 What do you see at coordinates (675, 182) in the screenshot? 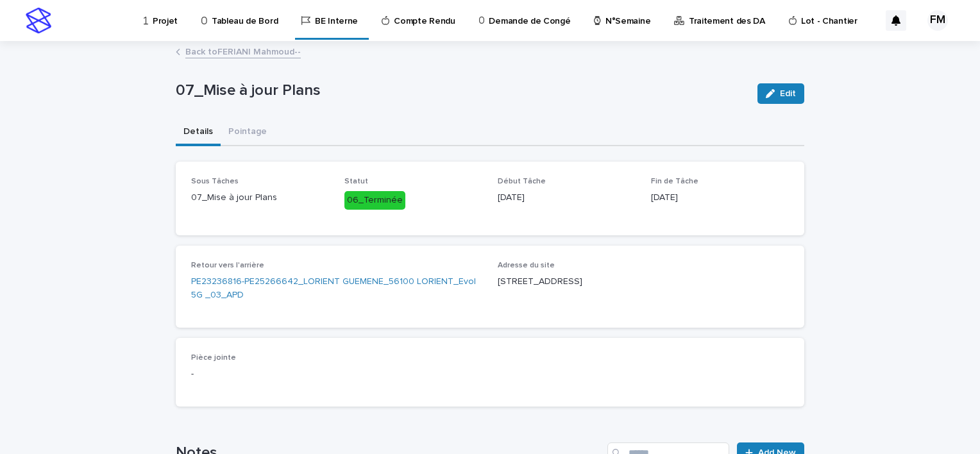
I see `span: Fin de Tâche` at bounding box center [675, 182].